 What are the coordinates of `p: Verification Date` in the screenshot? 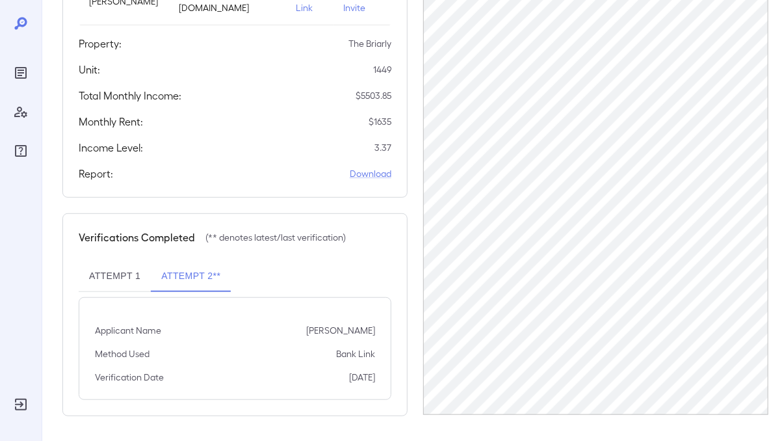 It's located at (129, 377).